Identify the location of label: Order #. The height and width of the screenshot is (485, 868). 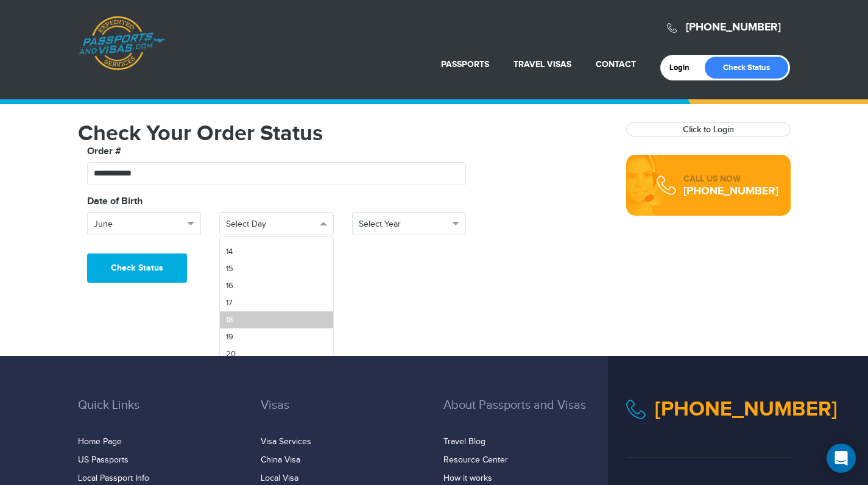
(104, 152).